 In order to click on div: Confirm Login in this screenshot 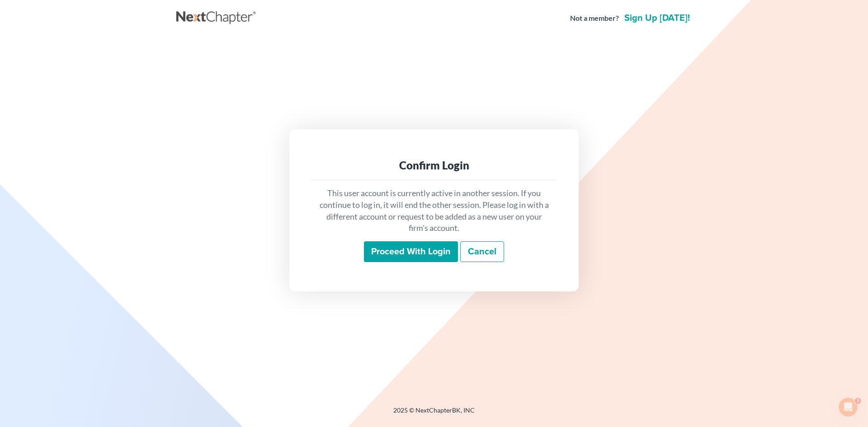, I will do `click(434, 165)`.